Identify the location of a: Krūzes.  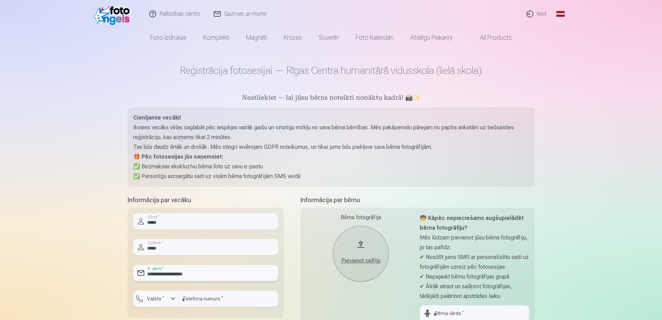
(293, 38).